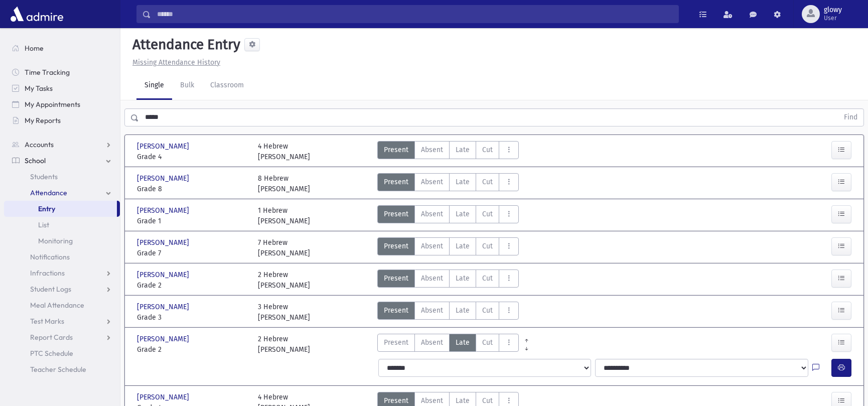 Image resolution: width=868 pixels, height=406 pixels. Describe the element at coordinates (61, 72) in the screenshot. I see `a: Time Tracking` at that location.